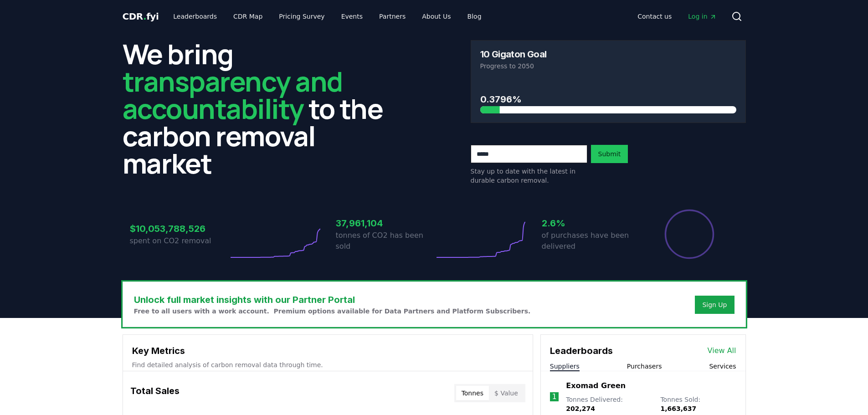 This screenshot has width=868, height=415. I want to click on p: spent on CO2 removal, so click(179, 241).